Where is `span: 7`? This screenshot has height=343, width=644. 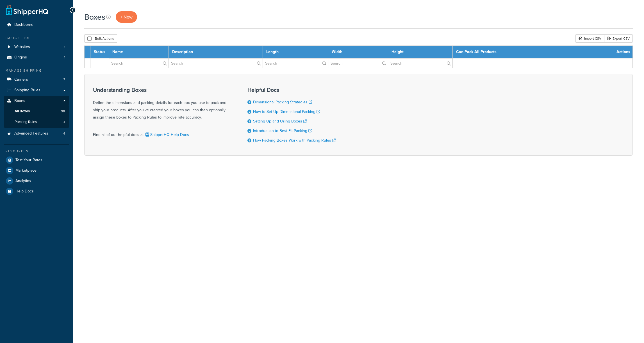
span: 7 is located at coordinates (64, 80).